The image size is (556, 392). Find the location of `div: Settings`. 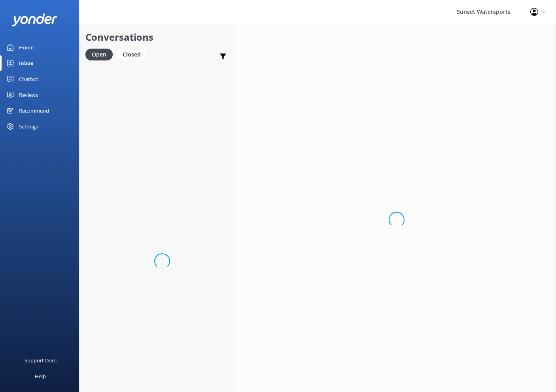

div: Settings is located at coordinates (28, 126).